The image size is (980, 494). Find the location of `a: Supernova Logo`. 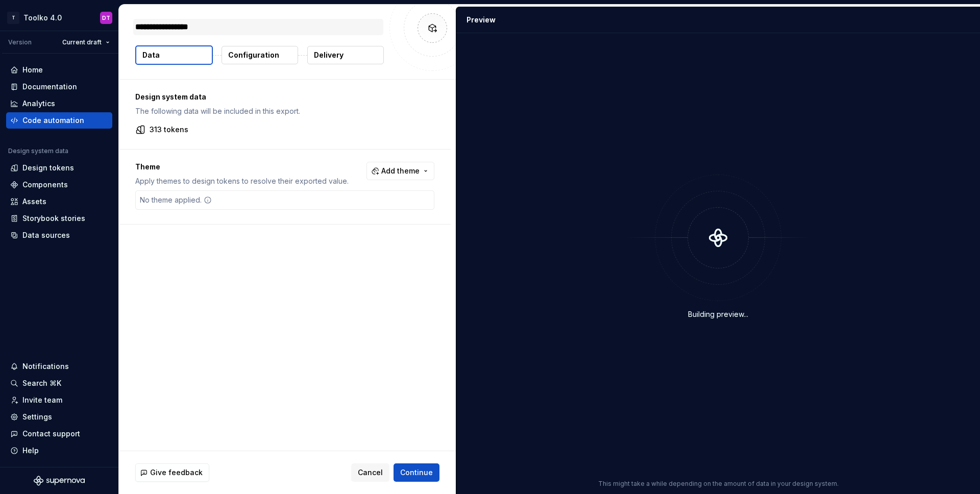

a: Supernova Logo is located at coordinates (59, 481).